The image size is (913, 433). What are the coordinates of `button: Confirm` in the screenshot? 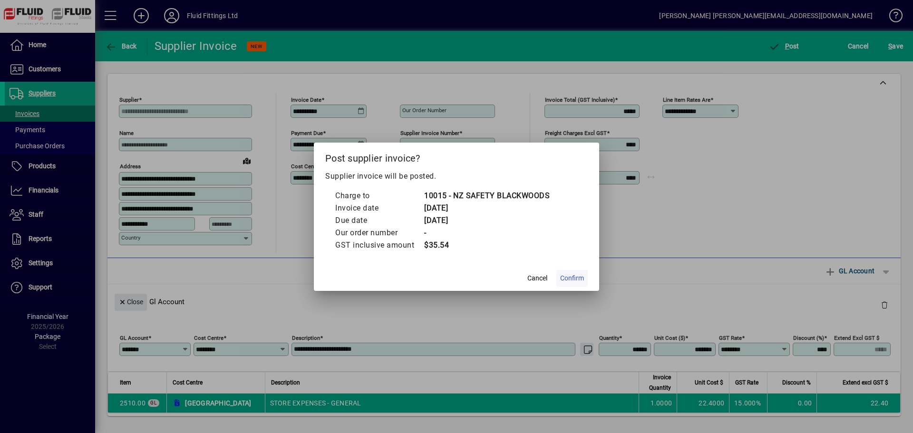 It's located at (572, 279).